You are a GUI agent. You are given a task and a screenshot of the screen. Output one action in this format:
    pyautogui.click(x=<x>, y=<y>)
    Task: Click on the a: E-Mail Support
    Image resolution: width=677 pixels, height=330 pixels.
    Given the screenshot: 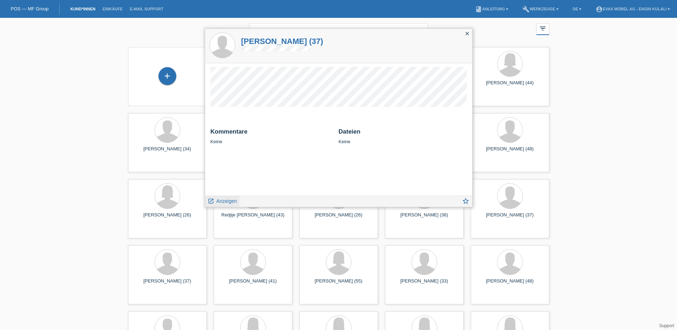 What is the action you would take?
    pyautogui.click(x=147, y=9)
    